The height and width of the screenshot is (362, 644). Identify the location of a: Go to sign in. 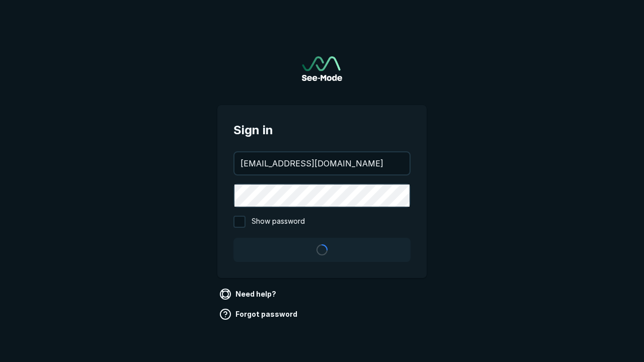
(322, 68).